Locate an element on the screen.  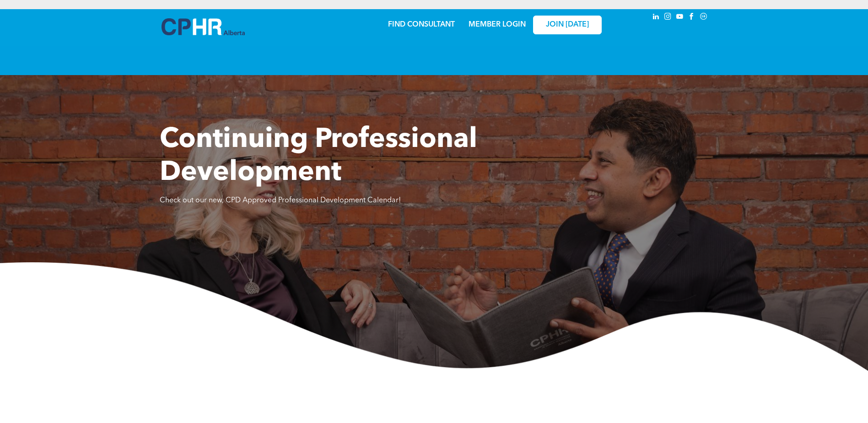
span: Check out our new, CPD Approved Professional Development Calendar! is located at coordinates (280, 200).